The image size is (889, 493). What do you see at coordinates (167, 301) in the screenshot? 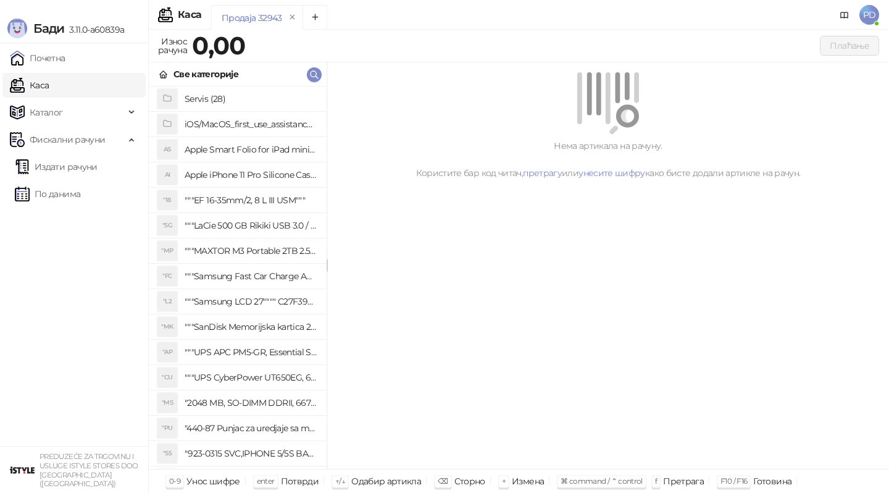
I see `div: "L2` at bounding box center [167, 301].